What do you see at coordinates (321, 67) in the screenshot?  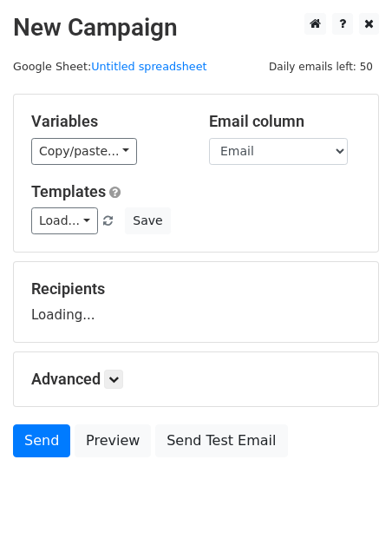 I see `span: Daily emails left: 50` at bounding box center [321, 67].